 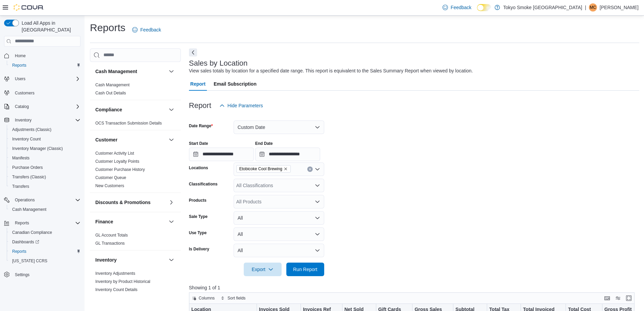 I want to click on button: Inventory, so click(x=42, y=120).